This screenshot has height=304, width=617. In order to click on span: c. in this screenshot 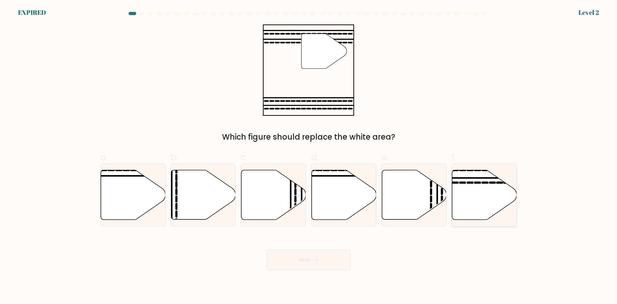, I will do `click(244, 157)`.